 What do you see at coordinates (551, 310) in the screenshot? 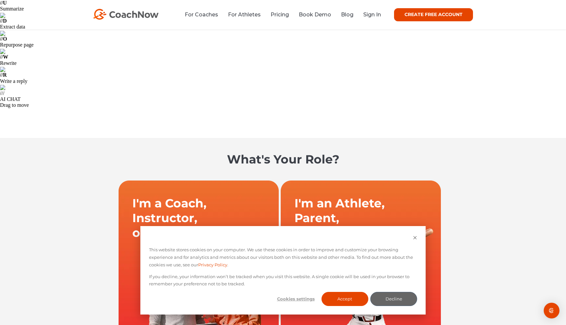
I see `div: Open Intercom Messenger` at bounding box center [551, 310].